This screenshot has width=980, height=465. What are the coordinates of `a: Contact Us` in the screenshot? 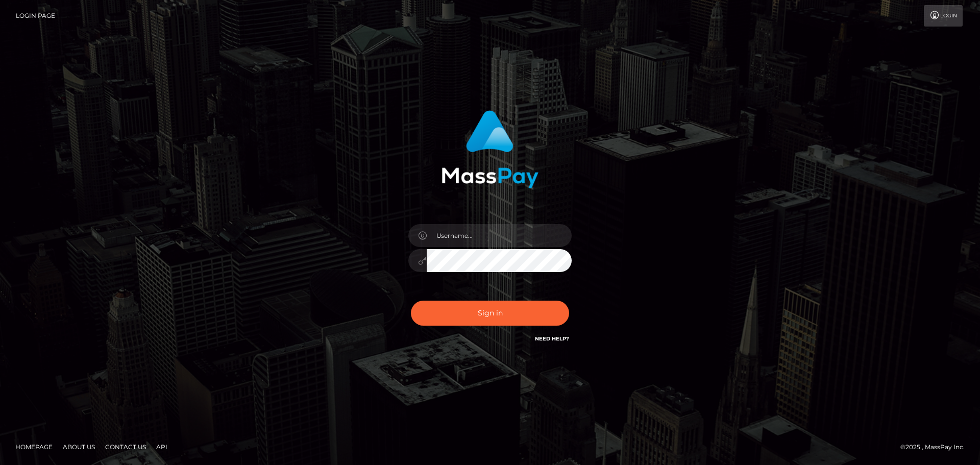 It's located at (125, 447).